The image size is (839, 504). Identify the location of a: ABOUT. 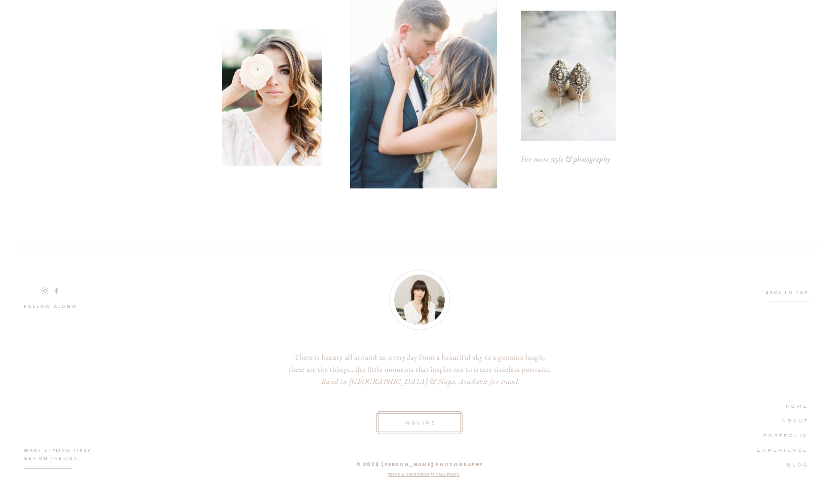
(780, 420).